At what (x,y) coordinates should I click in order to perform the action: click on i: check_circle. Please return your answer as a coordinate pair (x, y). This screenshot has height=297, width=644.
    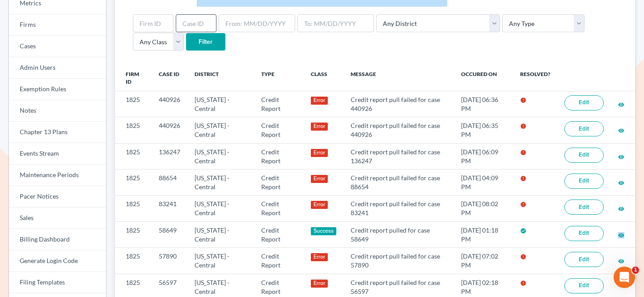
    Looking at the image, I should click on (523, 231).